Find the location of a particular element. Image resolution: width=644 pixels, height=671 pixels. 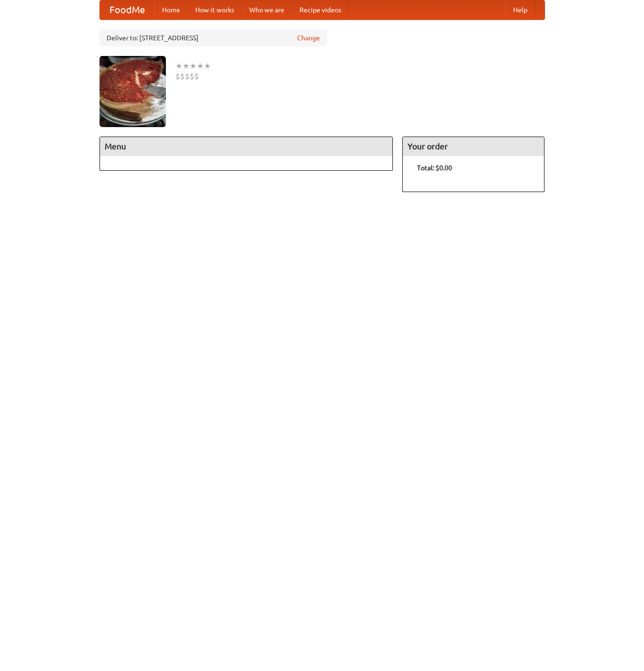

b: Total: $0.00 is located at coordinates (434, 168).